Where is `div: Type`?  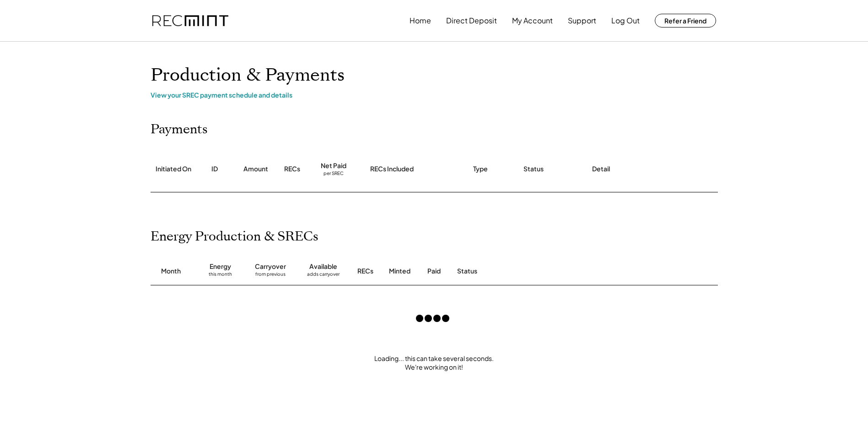
div: Type is located at coordinates (481, 169).